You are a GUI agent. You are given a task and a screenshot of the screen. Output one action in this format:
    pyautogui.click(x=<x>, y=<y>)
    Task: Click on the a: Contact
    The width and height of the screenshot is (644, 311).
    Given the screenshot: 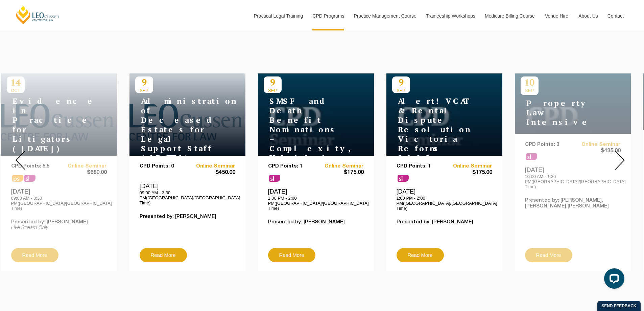 What is the action you would take?
    pyautogui.click(x=616, y=16)
    